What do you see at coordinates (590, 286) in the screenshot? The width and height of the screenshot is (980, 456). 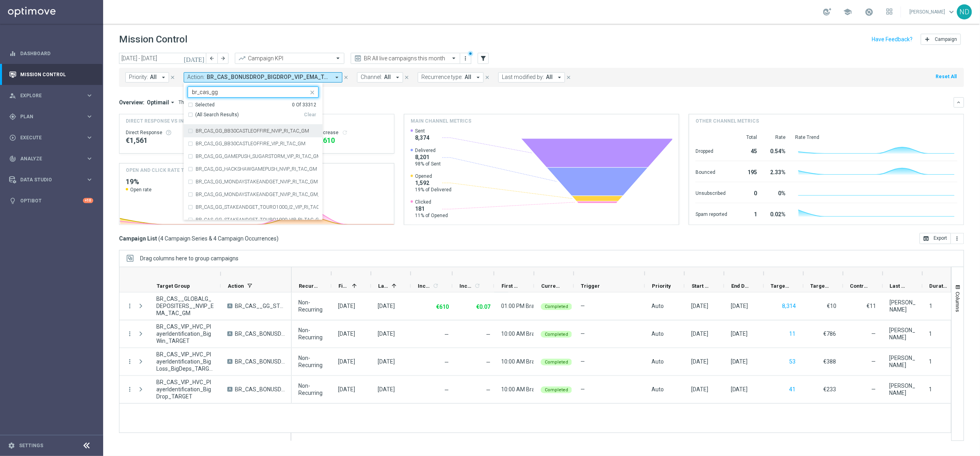 I see `span: Trigger` at bounding box center [590, 286].